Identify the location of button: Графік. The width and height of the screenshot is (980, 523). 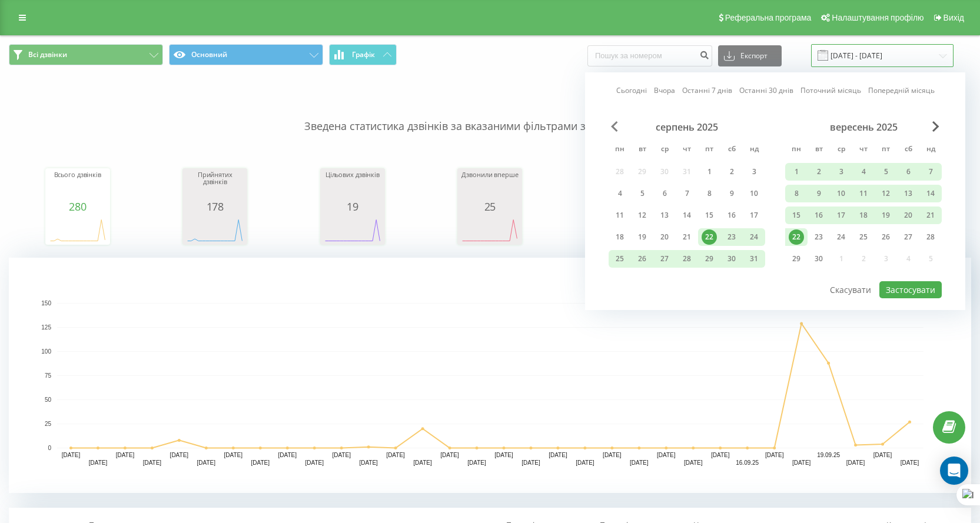
(363, 55).